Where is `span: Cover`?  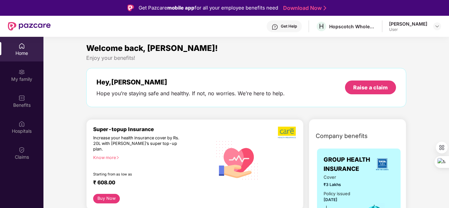 span: Cover is located at coordinates (339, 178).